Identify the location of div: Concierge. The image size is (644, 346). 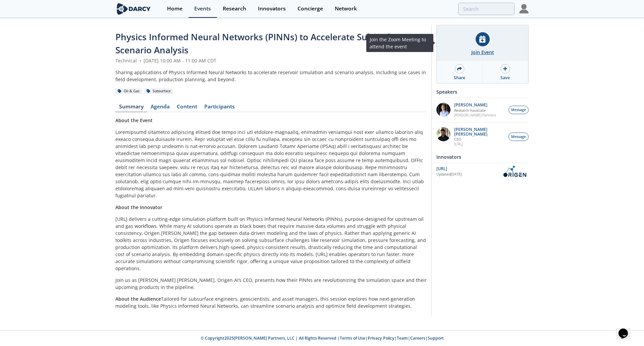
(311, 8).